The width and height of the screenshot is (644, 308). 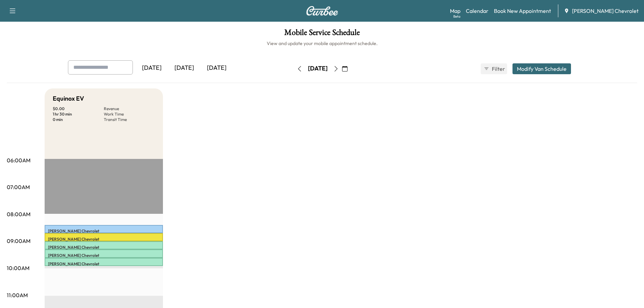 What do you see at coordinates (129, 108) in the screenshot?
I see `p: Revenue` at bounding box center [129, 108].